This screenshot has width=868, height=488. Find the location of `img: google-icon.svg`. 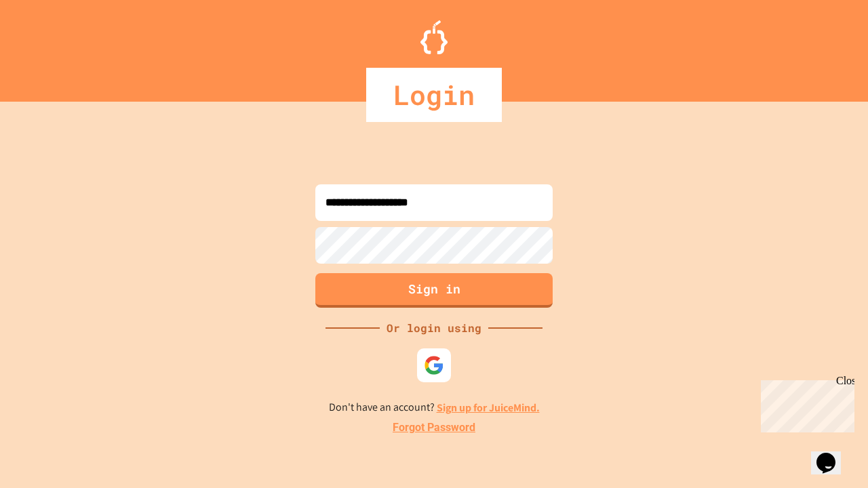

img: google-icon.svg is located at coordinates (434, 366).